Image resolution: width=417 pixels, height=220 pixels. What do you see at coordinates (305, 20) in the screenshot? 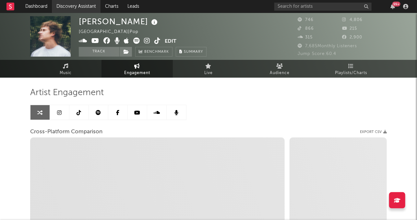
I see `span: 746` at bounding box center [305, 20].